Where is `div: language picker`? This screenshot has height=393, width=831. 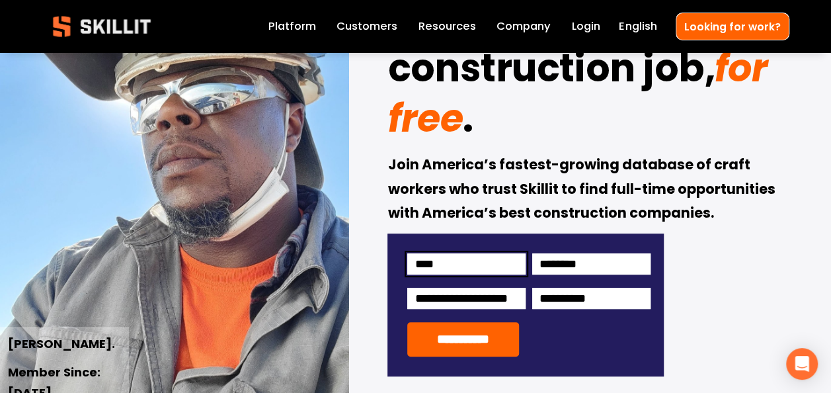
div: language picker is located at coordinates (637, 26).